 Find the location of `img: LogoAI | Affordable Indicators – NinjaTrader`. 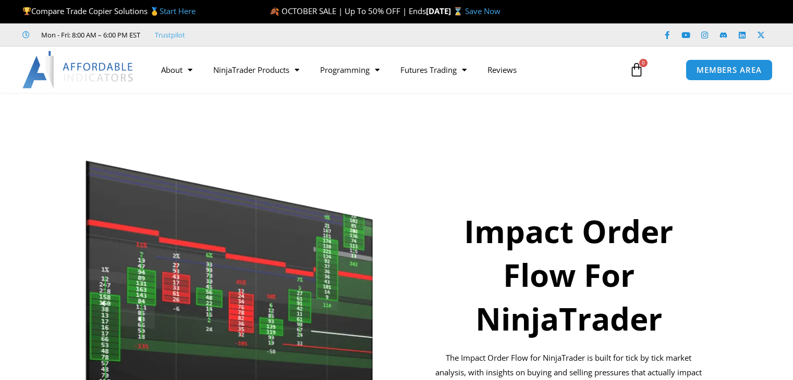

img: LogoAI | Affordable Indicators – NinjaTrader is located at coordinates (78, 70).